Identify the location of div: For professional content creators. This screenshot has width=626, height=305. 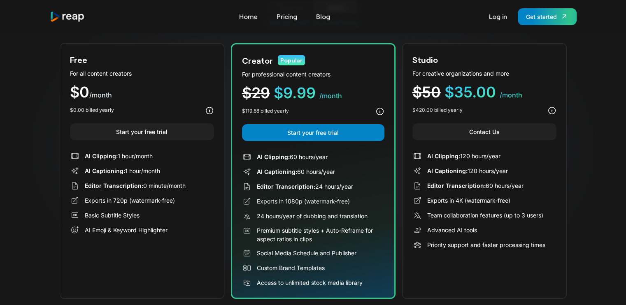
(313, 74).